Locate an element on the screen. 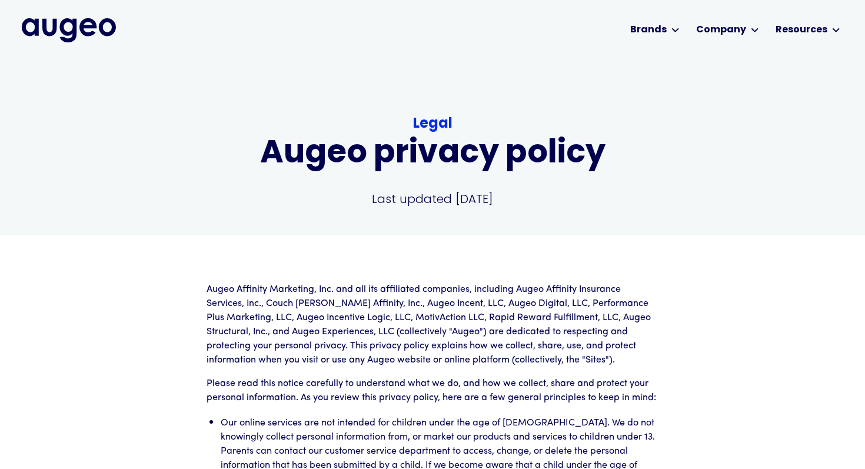 This screenshot has height=469, width=865. a: home is located at coordinates (69, 30).